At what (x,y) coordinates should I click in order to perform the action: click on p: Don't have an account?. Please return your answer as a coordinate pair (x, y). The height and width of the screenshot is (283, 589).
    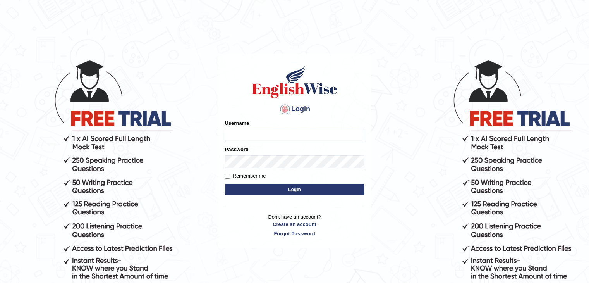
    Looking at the image, I should click on (295, 225).